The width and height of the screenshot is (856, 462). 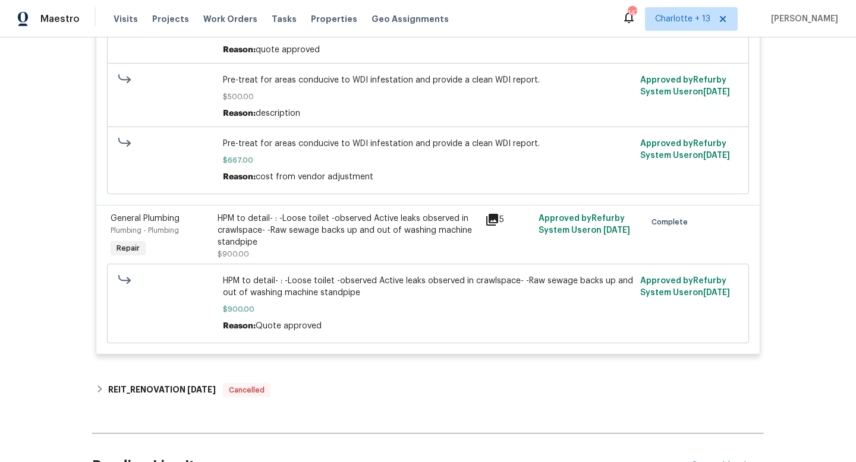 What do you see at coordinates (278, 114) in the screenshot?
I see `span: description` at bounding box center [278, 114].